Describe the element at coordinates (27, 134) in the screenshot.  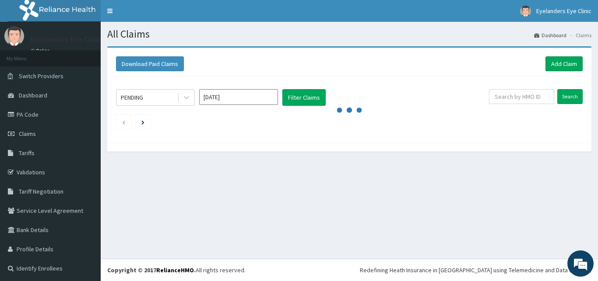
I see `span: Claims` at that location.